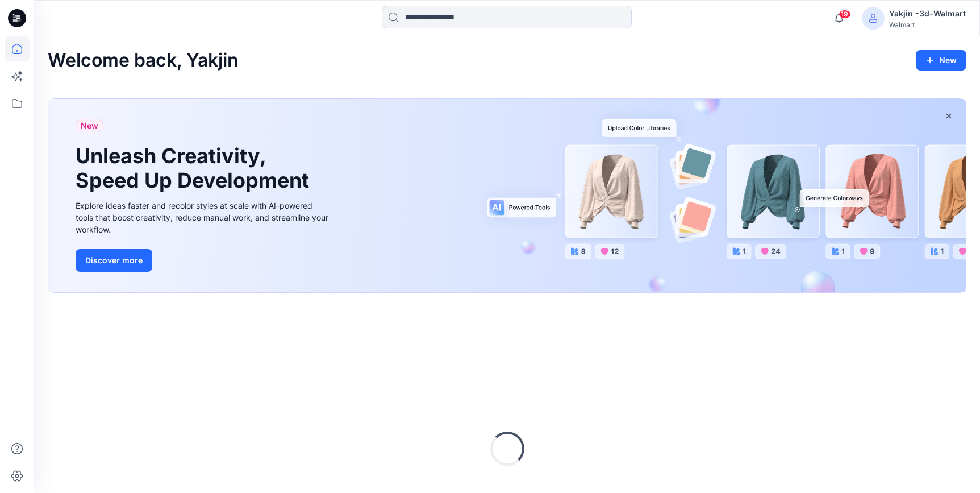 The height and width of the screenshot is (493, 980). What do you see at coordinates (143, 60) in the screenshot?
I see `h2: Welcome back, Yakjin` at bounding box center [143, 60].